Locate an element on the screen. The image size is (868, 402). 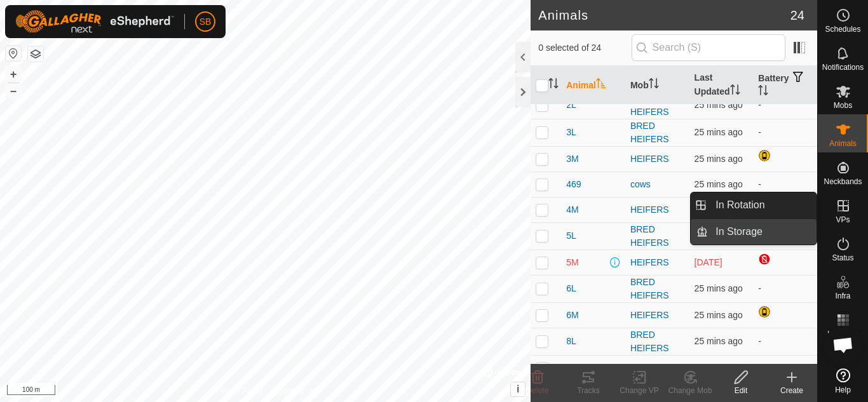
span: Mobs is located at coordinates (842, 105).